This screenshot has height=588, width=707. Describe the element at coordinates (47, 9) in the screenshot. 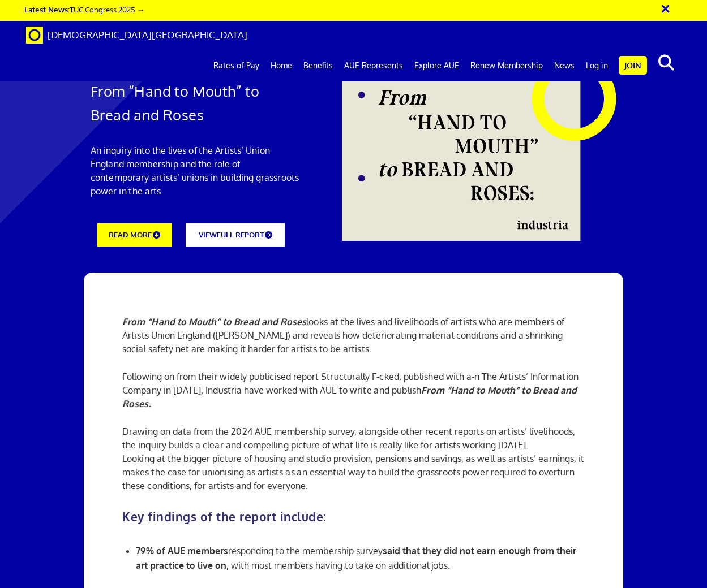

I see `strong: Latest News:` at that location.